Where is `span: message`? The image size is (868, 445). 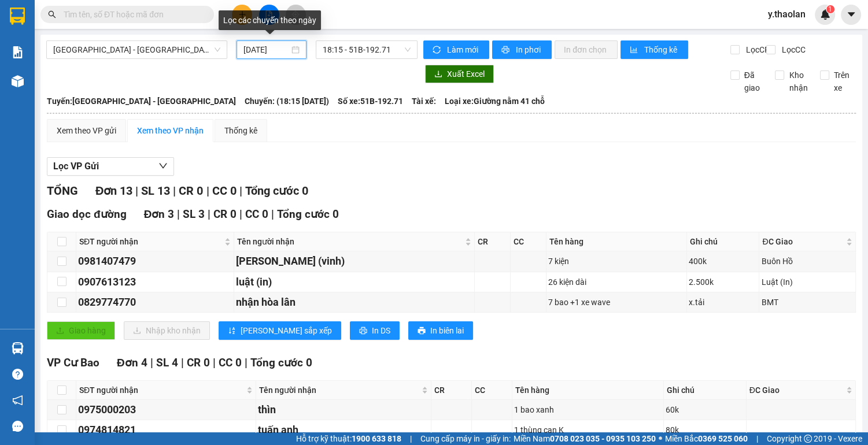 span: message is located at coordinates (18, 425).